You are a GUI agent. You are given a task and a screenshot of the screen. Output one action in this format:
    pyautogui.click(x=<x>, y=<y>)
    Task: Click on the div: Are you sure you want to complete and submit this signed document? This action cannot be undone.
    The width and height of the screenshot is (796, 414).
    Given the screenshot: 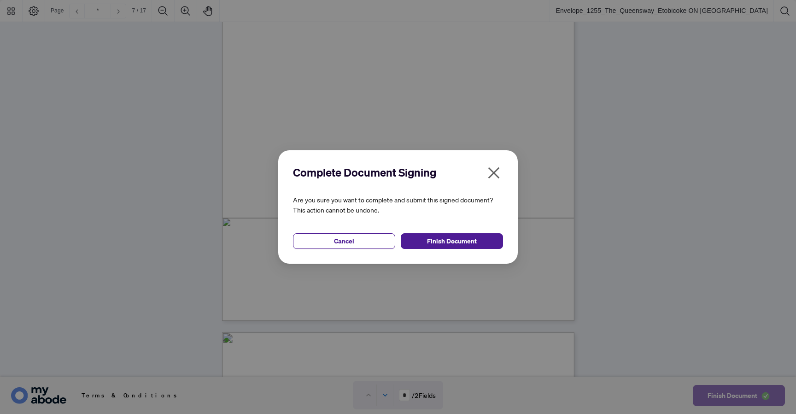 What is the action you would take?
    pyautogui.click(x=398, y=207)
    